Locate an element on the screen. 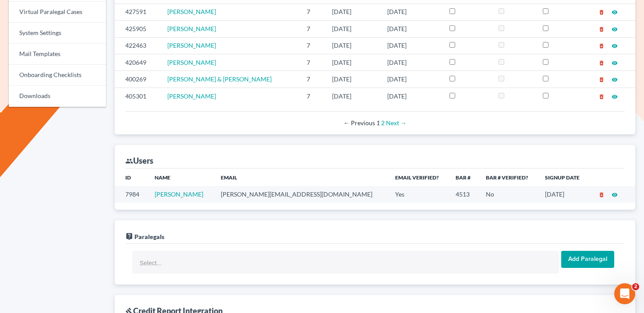 The image size is (644, 313). span: 2 is located at coordinates (636, 287).